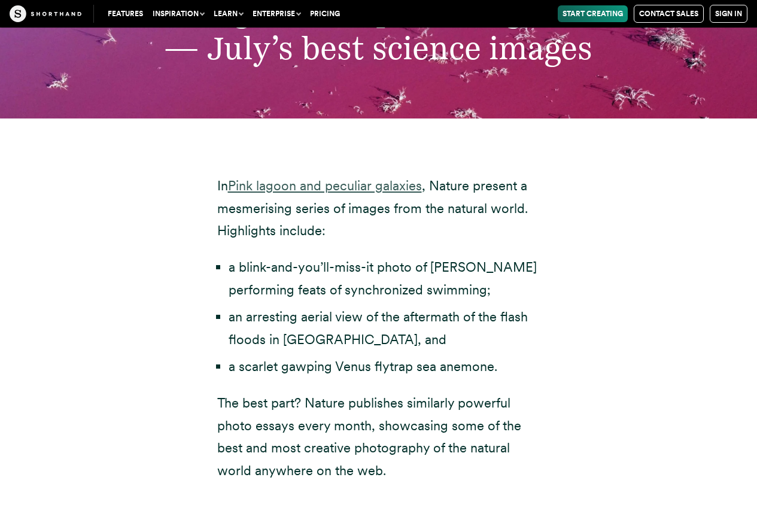  What do you see at coordinates (179, 14) in the screenshot?
I see `button: Inspiration` at bounding box center [179, 14].